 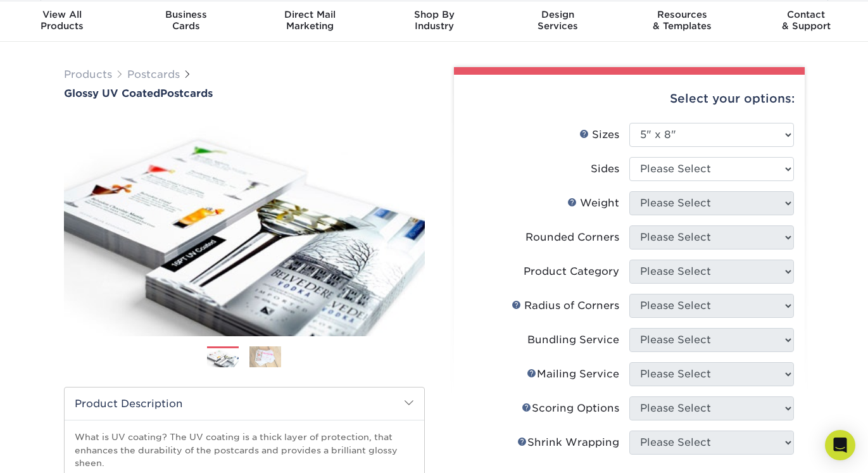 What do you see at coordinates (573, 340) in the screenshot?
I see `div: Bundling Service` at bounding box center [573, 340].